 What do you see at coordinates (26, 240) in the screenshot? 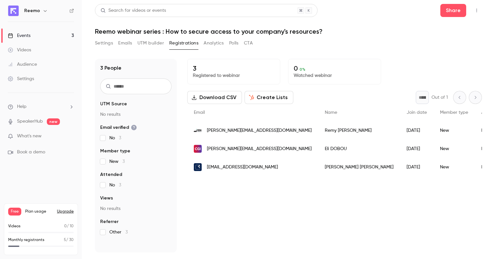
I see `p: Monthly registrants` at bounding box center [26, 240].